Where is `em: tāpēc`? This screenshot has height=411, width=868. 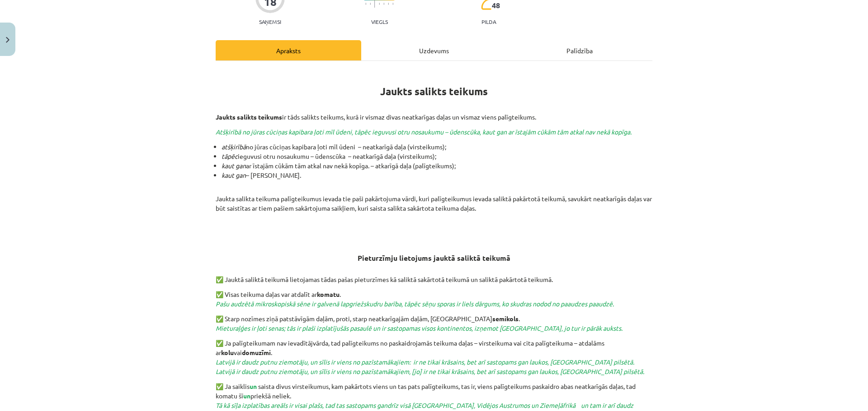
em: tāpēc is located at coordinates (230, 156).